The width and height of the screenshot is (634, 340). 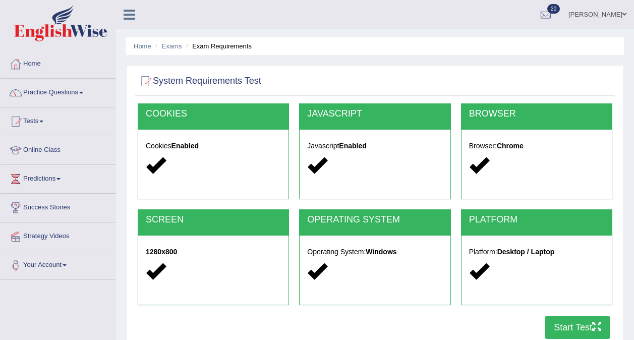 What do you see at coordinates (375, 146) in the screenshot?
I see `h5: Javascript` at bounding box center [375, 146].